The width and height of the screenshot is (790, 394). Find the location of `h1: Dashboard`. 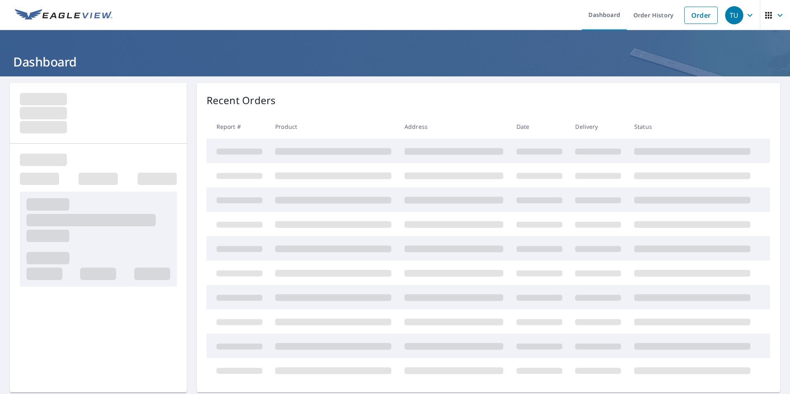

h1: Dashboard is located at coordinates (395, 62).